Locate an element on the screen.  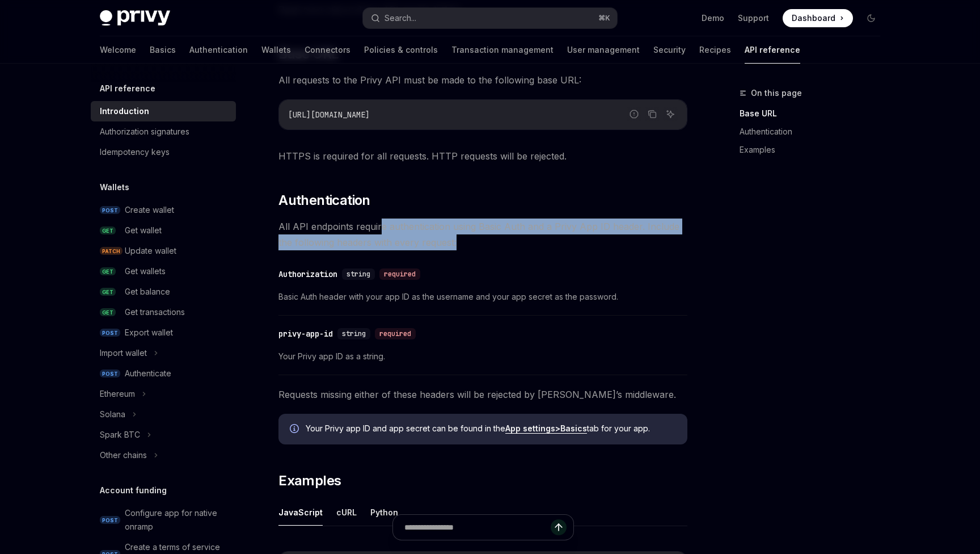
button: Report incorrect code is located at coordinates (635, 114).